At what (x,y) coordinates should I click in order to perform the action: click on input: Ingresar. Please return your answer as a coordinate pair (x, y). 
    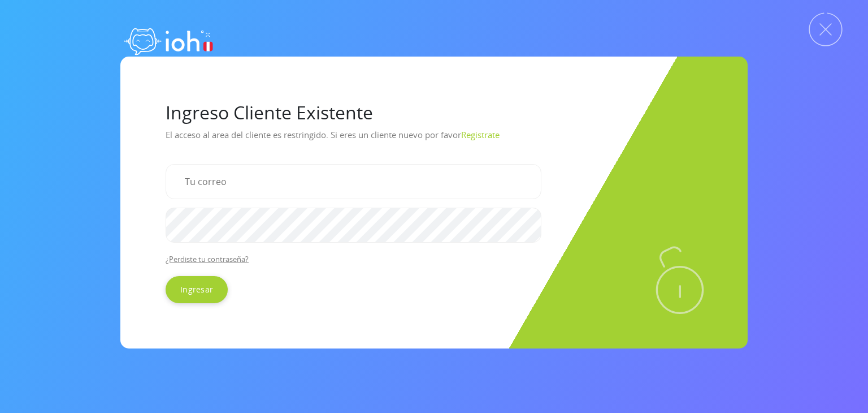
    Looking at the image, I should click on (197, 290).